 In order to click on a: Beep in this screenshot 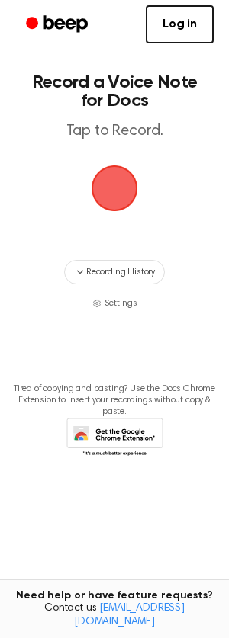, I will do `click(58, 24)`.